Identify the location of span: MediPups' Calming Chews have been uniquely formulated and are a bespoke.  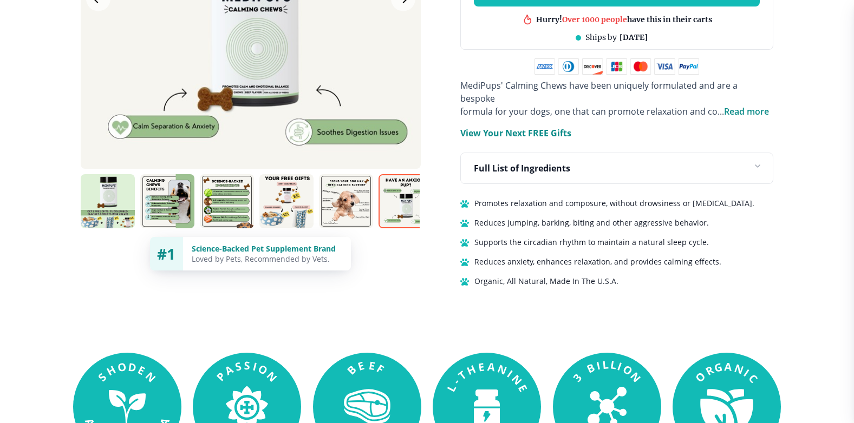
(599, 92).